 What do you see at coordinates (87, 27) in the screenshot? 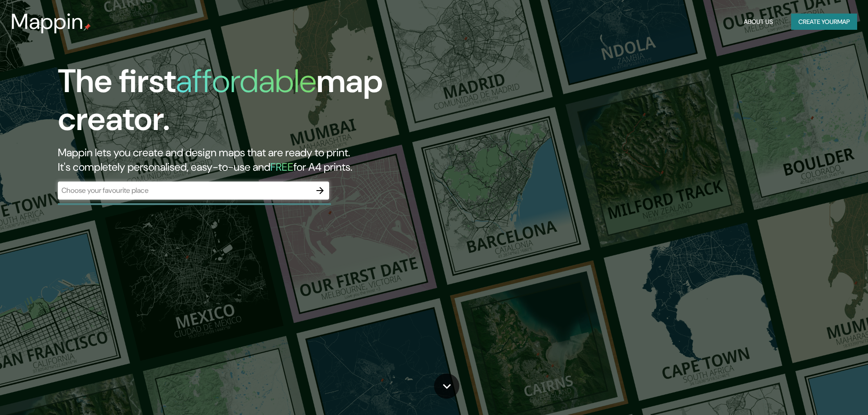
I see `img: mappin-pin` at bounding box center [87, 27].